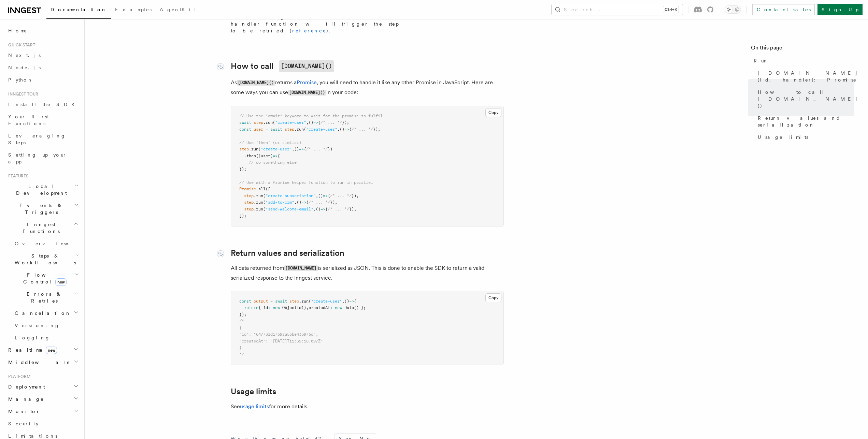 The width and height of the screenshot is (868, 439). Describe the element at coordinates (38, 362) in the screenshot. I see `span: Middleware` at that location.